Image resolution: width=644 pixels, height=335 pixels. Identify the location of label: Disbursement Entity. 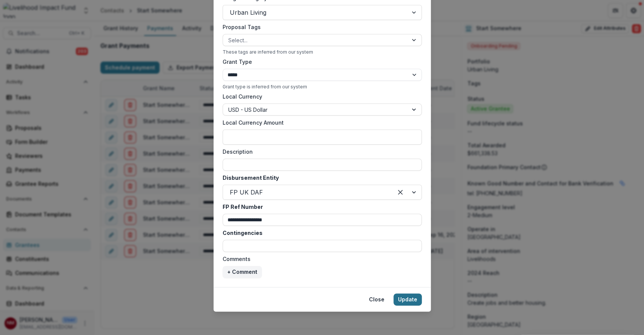
(320, 177).